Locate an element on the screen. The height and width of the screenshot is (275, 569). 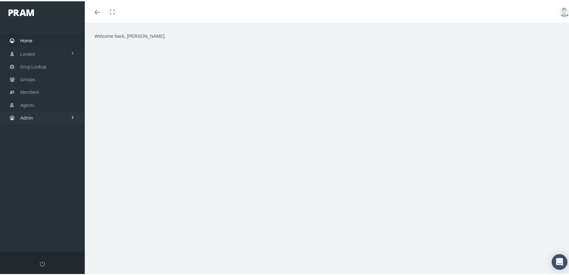
span: Home is located at coordinates (26, 39).